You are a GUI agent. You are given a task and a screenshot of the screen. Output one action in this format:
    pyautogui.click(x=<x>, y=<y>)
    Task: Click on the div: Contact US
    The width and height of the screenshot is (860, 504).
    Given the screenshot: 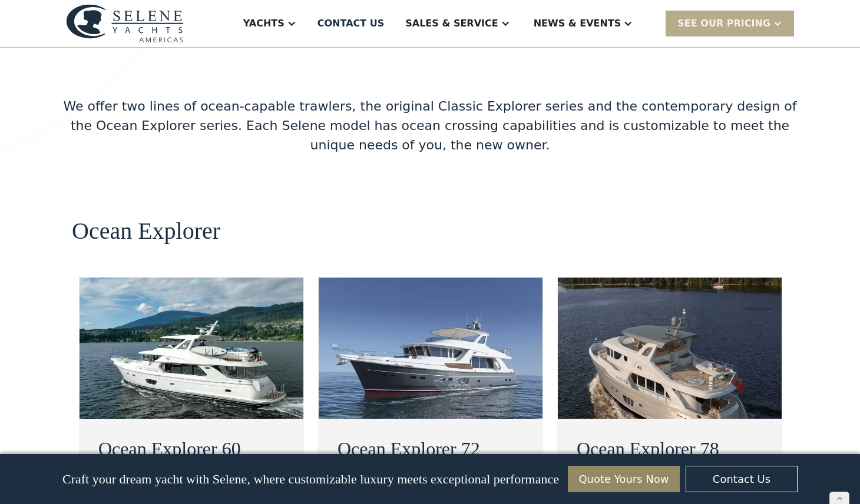 What is the action you would take?
    pyautogui.click(x=351, y=24)
    